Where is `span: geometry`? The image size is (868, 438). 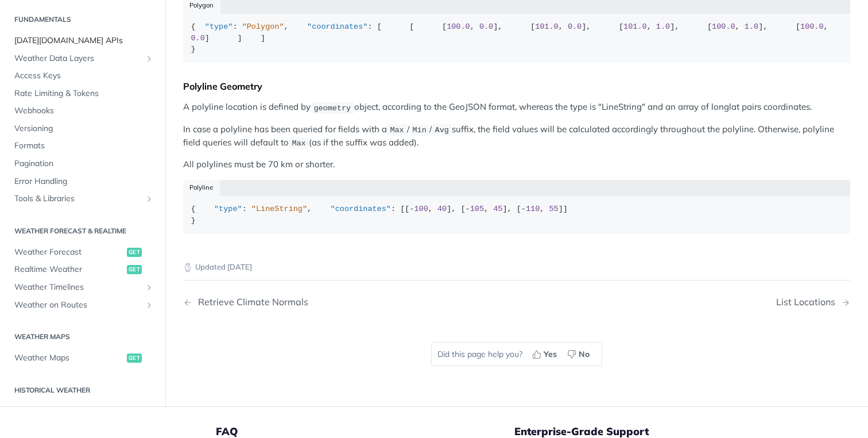 span: geometry is located at coordinates (332, 107).